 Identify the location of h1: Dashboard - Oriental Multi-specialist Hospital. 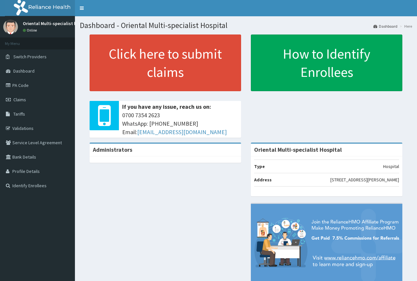
(246, 25).